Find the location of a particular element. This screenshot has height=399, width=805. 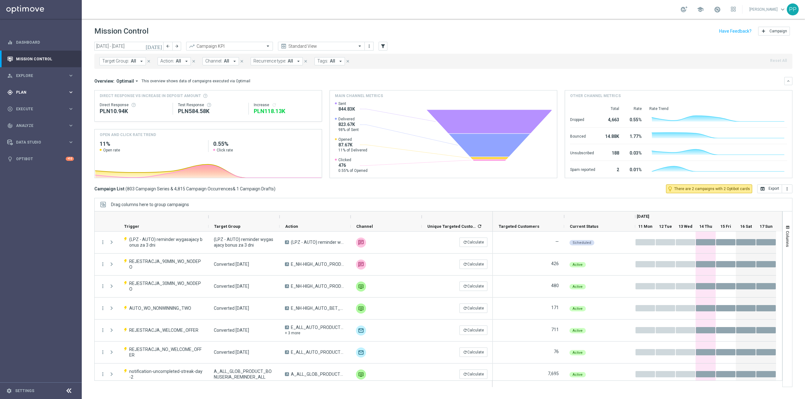

i: track_changes is located at coordinates (10, 126).